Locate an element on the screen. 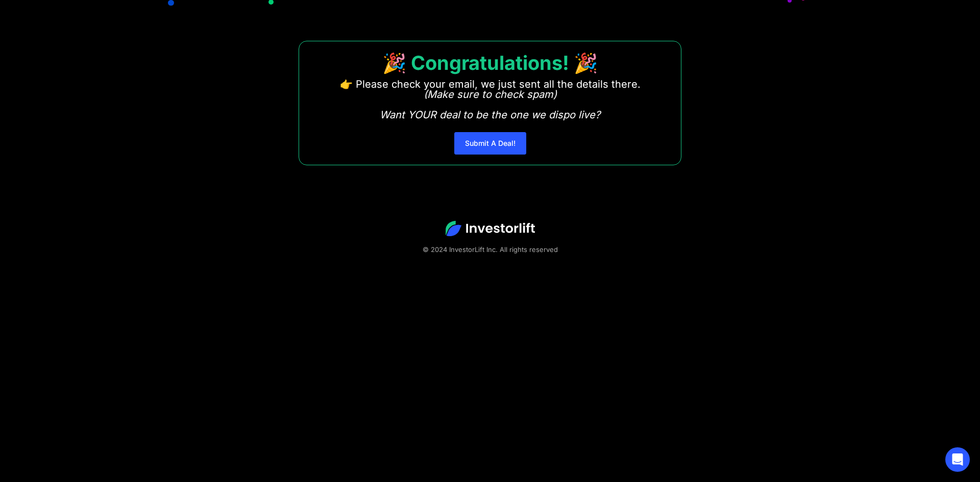 The image size is (980, 482). strong: 🎉 Congratulations! 🎉 is located at coordinates (490, 63).